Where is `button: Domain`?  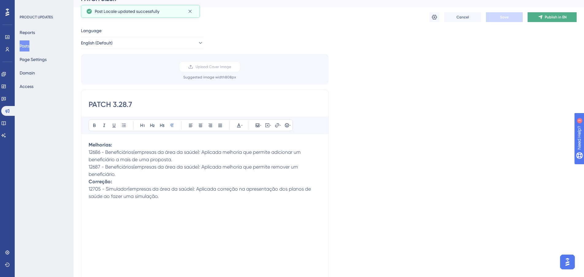 button: Domain is located at coordinates (27, 73).